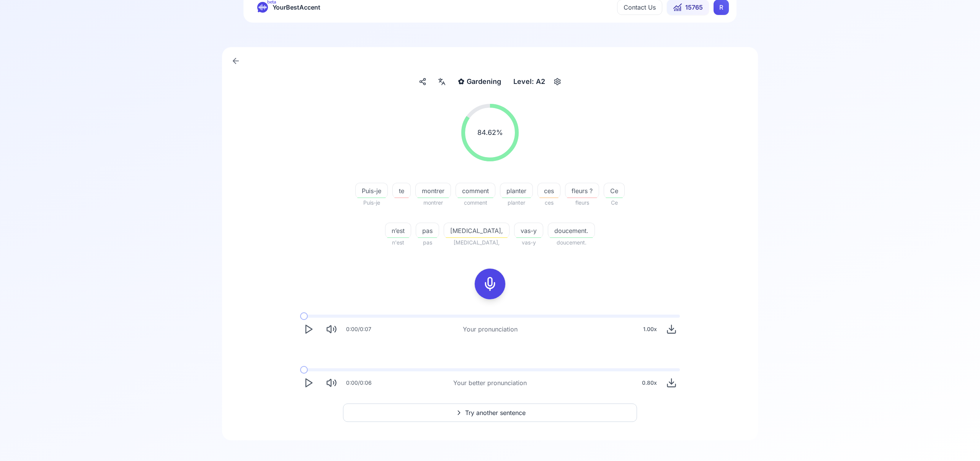 The image size is (980, 461). I want to click on button: ✿Gardening, so click(479, 81).